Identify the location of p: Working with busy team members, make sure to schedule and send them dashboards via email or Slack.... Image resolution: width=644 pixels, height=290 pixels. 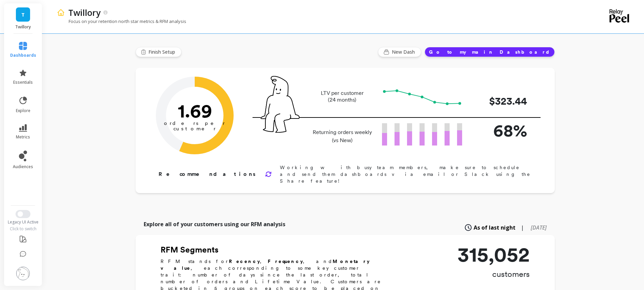
(406, 174).